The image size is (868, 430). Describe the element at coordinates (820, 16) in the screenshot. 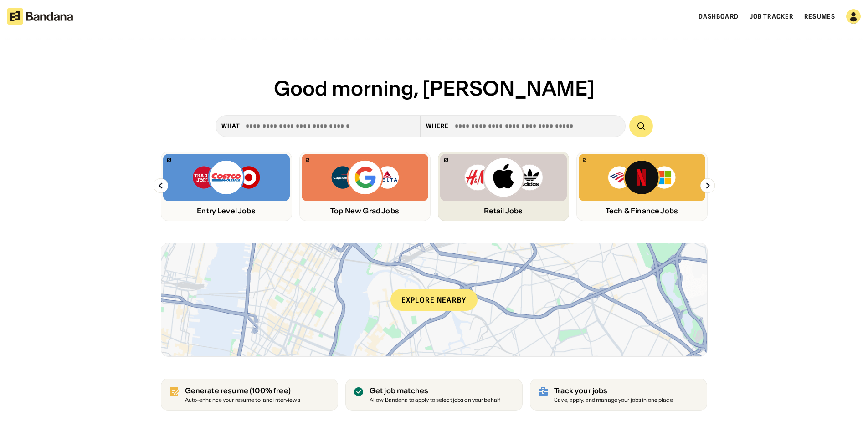

I see `a: Resumes` at that location.